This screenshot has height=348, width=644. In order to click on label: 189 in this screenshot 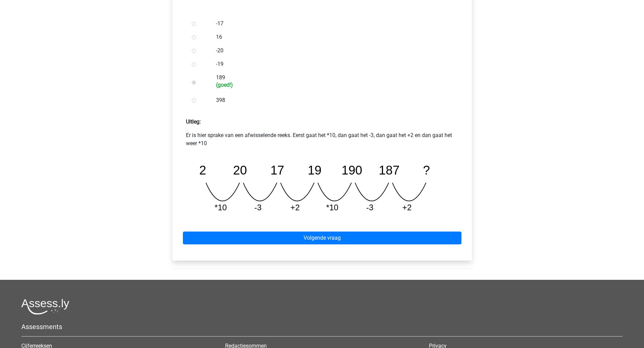, I will do `click(333, 81)`.